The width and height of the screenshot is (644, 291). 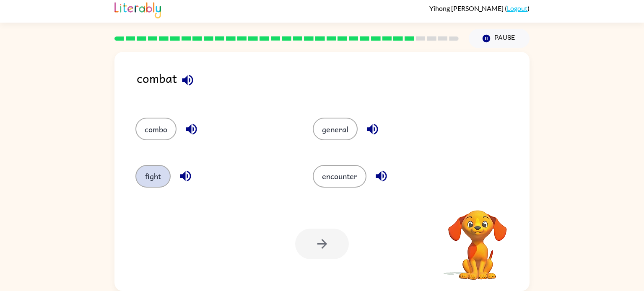 What do you see at coordinates (499, 38) in the screenshot?
I see `button: Pause` at bounding box center [499, 38].